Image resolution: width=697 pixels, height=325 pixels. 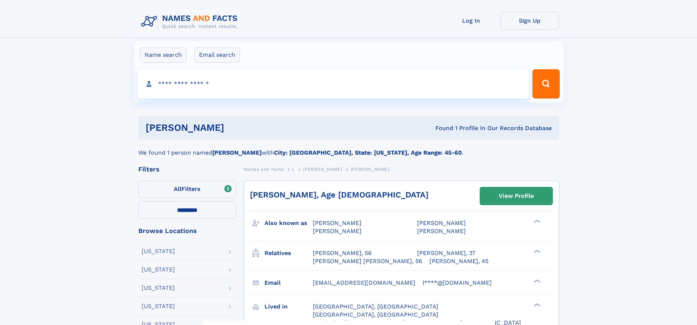 I want to click on label: Name search, so click(x=163, y=55).